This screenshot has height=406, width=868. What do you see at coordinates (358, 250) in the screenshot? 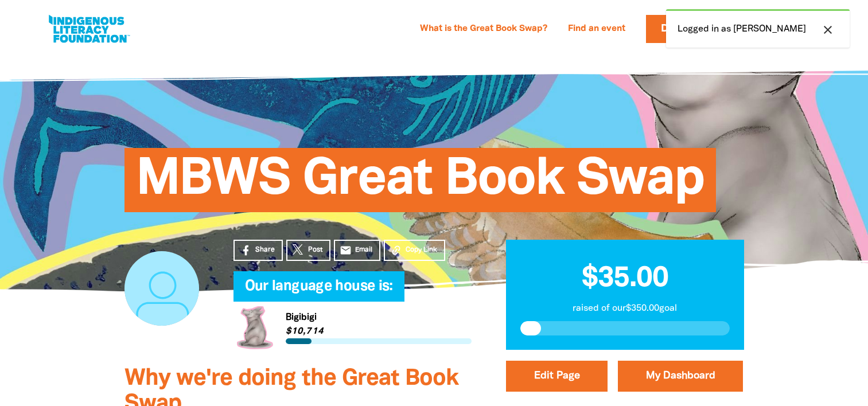
I see `a: emailEmail` at bounding box center [358, 250].